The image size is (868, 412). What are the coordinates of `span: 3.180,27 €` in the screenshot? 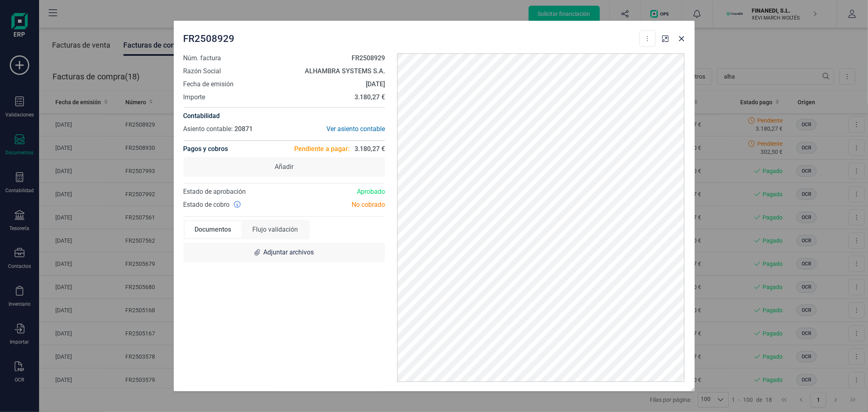 It's located at (369, 149).